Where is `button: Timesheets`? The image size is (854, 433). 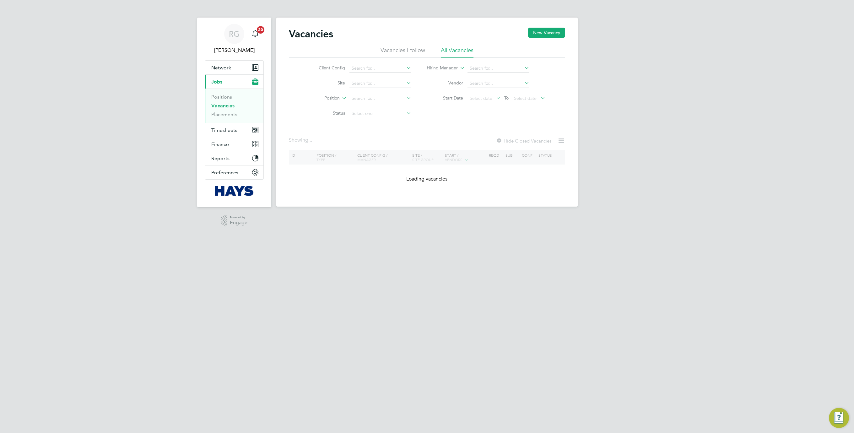 button: Timesheets is located at coordinates (234, 130).